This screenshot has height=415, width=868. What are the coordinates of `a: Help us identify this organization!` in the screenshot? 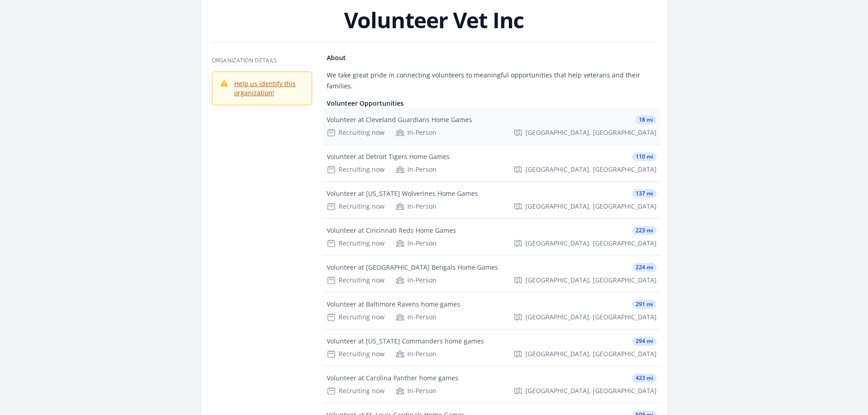 It's located at (265, 88).